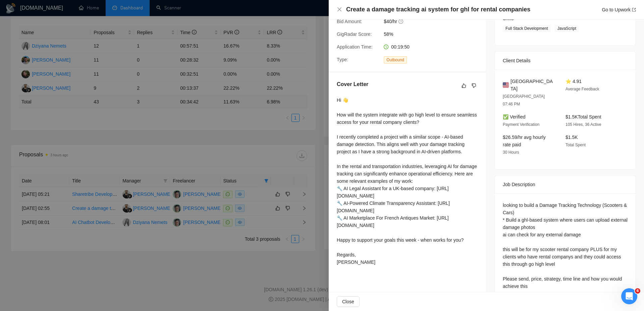 The height and width of the screenshot is (311, 644). I want to click on h5: Cover Letter, so click(353, 85).